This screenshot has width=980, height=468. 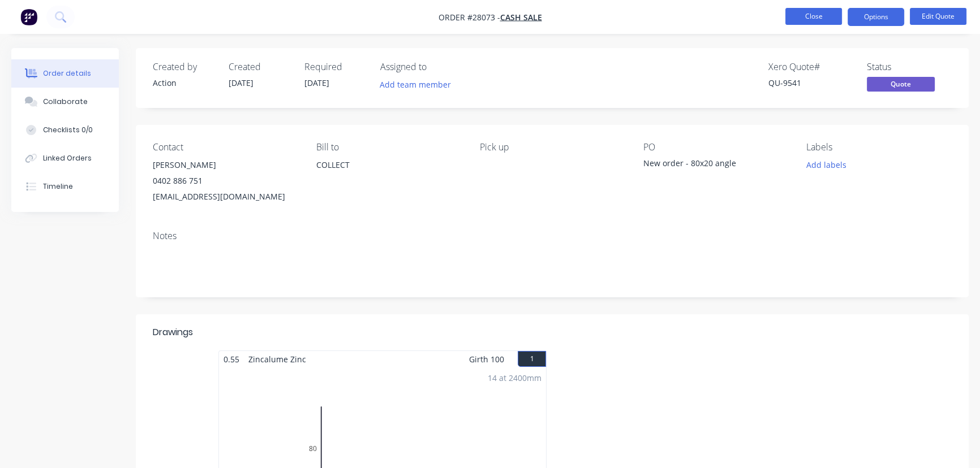 I want to click on div: Notes, so click(x=552, y=236).